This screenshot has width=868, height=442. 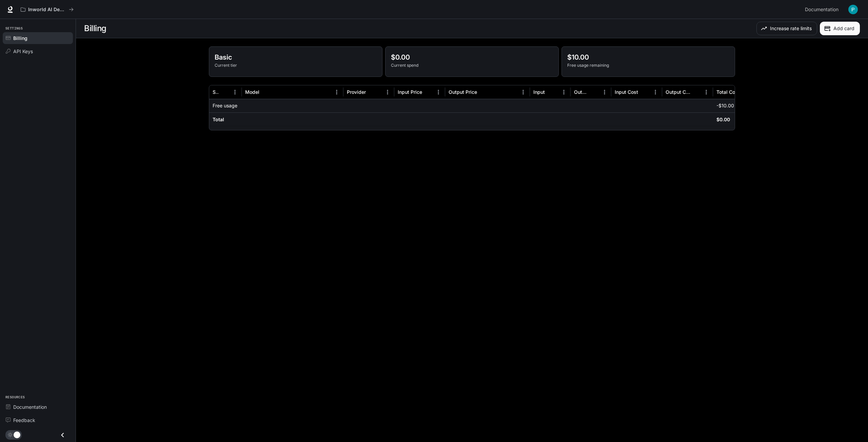 I want to click on p: $0.00, so click(x=472, y=57).